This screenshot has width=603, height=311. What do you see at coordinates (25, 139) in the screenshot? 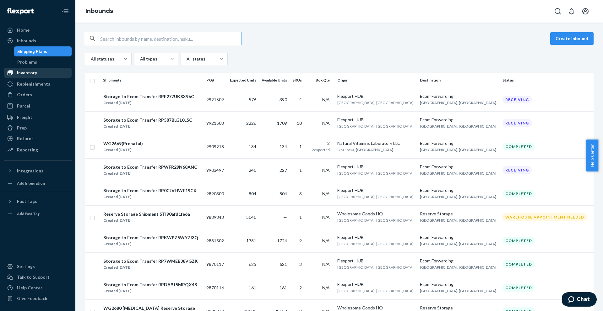
I see `div: Returns` at bounding box center [25, 139].